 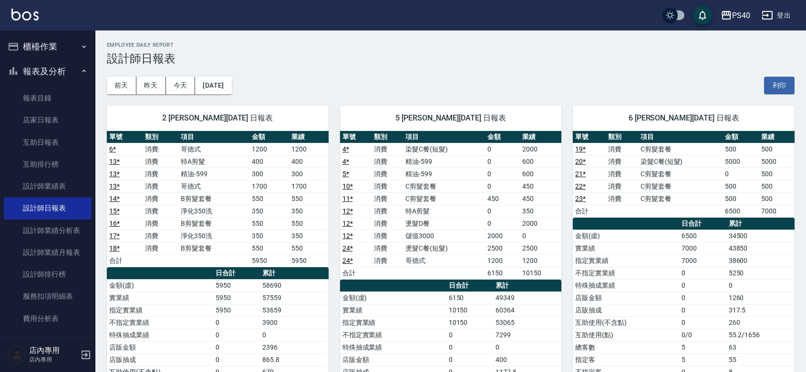 I want to click on td: 燙髮C餐(短髮), so click(x=444, y=248).